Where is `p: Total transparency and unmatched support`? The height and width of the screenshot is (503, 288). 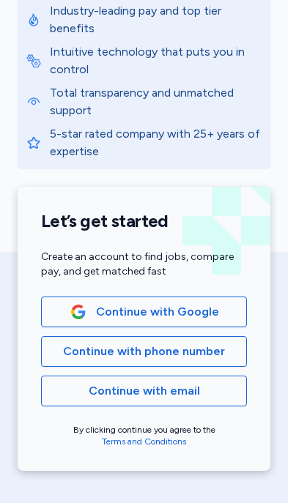
p: Total transparency and unmatched support is located at coordinates (155, 102).